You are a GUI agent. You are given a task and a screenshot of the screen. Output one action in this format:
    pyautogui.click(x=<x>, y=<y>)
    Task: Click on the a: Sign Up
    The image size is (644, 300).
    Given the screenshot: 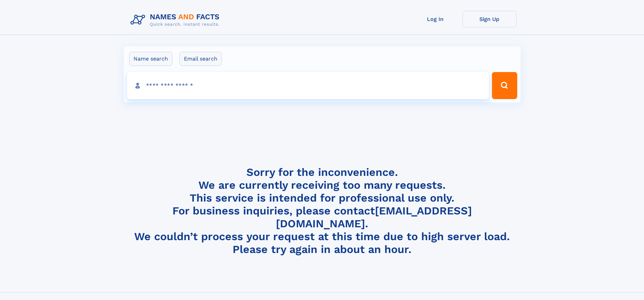 What is the action you would take?
    pyautogui.click(x=490, y=19)
    